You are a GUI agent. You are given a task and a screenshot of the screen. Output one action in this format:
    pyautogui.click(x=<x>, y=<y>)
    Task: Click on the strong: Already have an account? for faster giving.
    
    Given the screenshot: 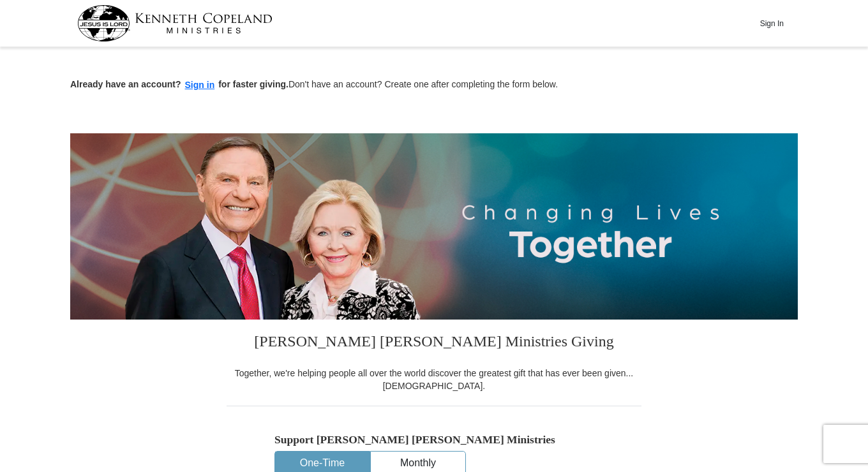 What is the action you would take?
    pyautogui.click(x=179, y=85)
    